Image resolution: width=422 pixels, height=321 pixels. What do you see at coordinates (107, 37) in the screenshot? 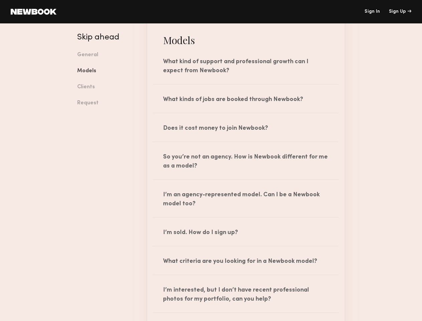
I see `h4: Skip ahead` at bounding box center [107, 37].